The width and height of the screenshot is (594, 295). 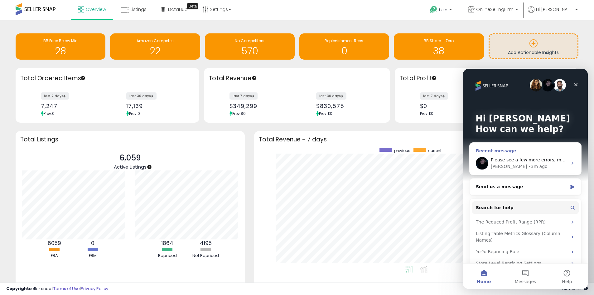 I want to click on span: Active Listings, so click(x=130, y=167).